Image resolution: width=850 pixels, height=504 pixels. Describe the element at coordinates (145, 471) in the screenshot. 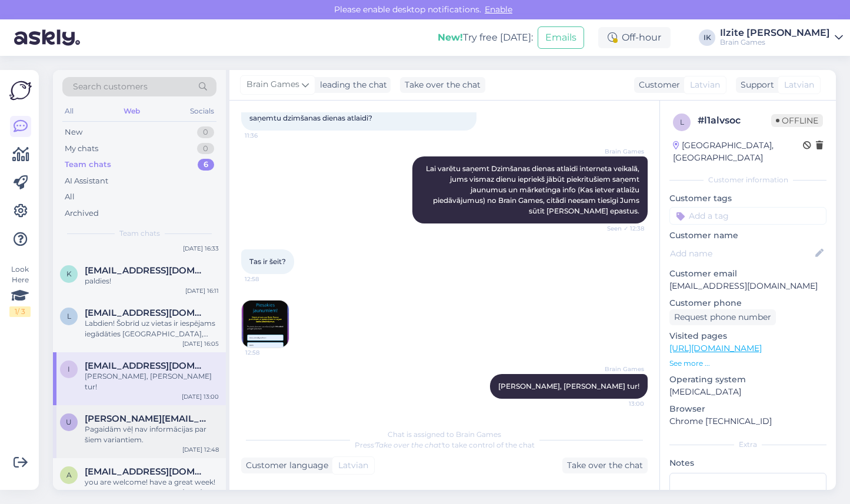

I see `span: antonio.doslic1993@gmail.com` at that location.